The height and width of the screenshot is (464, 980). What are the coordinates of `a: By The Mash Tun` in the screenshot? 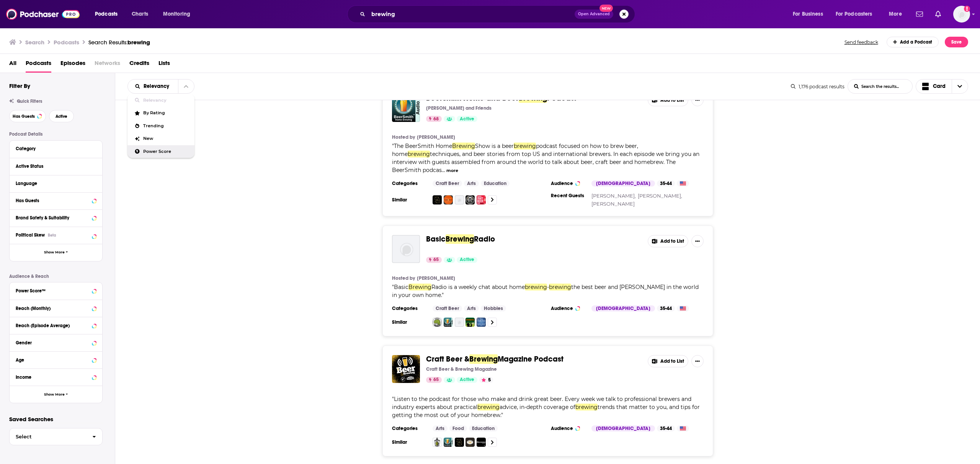 It's located at (481, 322).